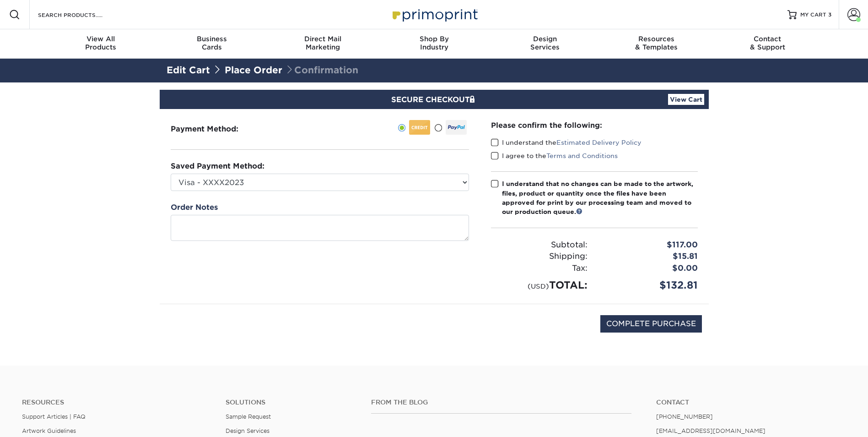 The height and width of the screenshot is (437, 868). Describe the element at coordinates (194, 208) in the screenshot. I see `label: Order Notes` at that location.